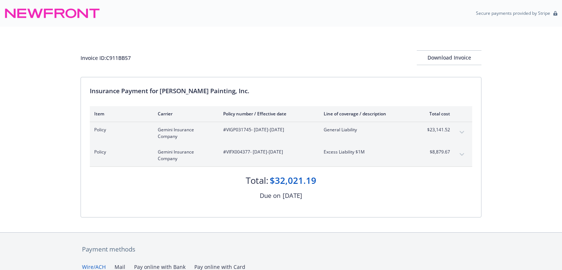 This screenshot has width=562, height=270. Describe the element at coordinates (513, 13) in the screenshot. I see `p: Secure payments provided by Stripe` at that location.